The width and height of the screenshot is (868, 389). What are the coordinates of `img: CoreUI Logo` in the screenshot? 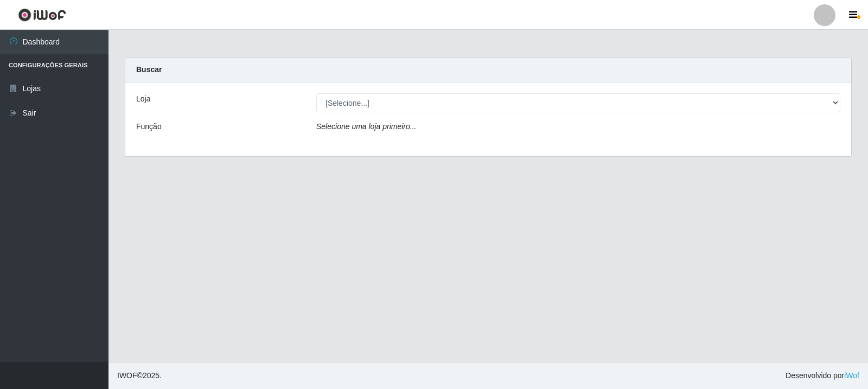 It's located at (42, 15).